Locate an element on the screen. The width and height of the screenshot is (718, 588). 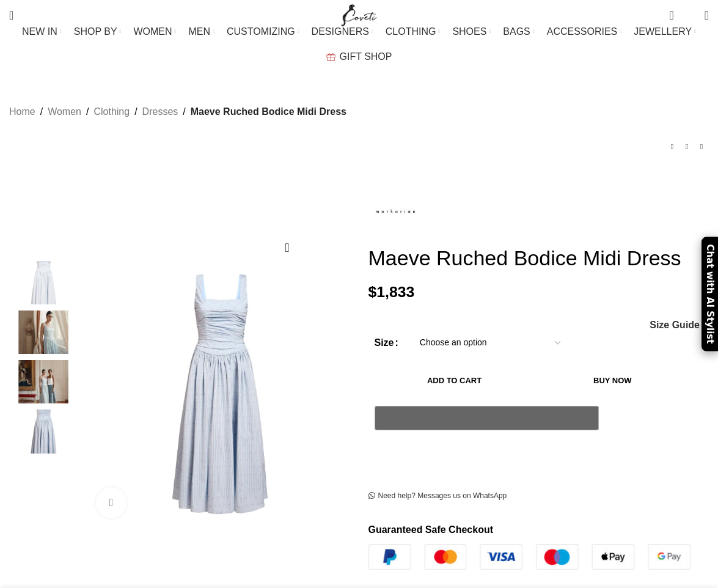
span: MEN is located at coordinates (200, 31).